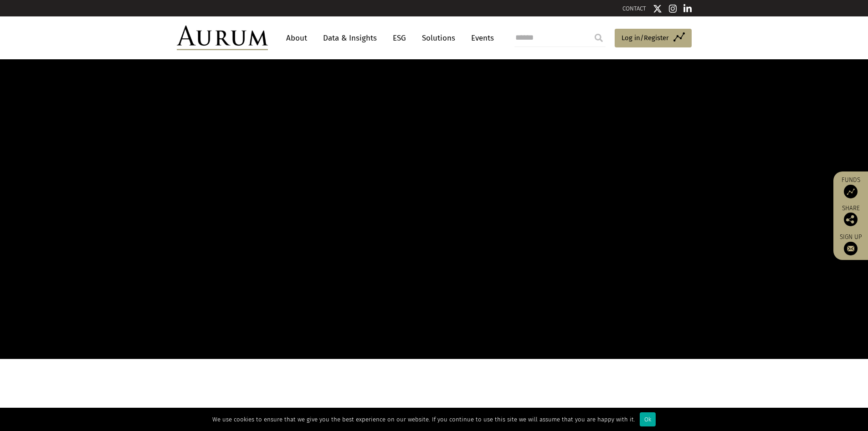  Describe the element at coordinates (851, 219) in the screenshot. I see `img: Share this post` at that location.